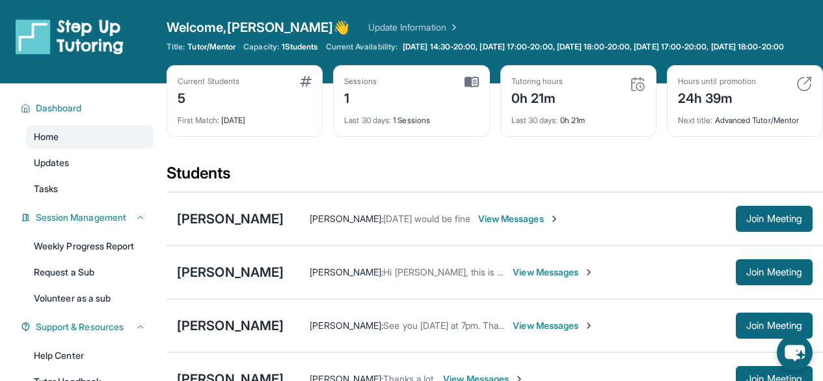 The image size is (823, 381). What do you see at coordinates (90, 137) in the screenshot?
I see `a: Home` at bounding box center [90, 137].